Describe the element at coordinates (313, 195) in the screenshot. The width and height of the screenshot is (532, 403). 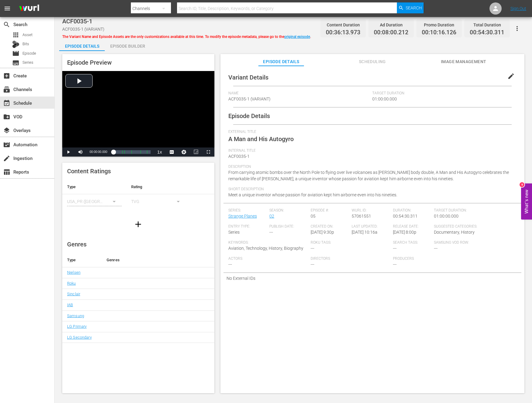
I see `span: Meet a unique inventor whose passion for aviation kept him airborne even into his nineties.` at that location.